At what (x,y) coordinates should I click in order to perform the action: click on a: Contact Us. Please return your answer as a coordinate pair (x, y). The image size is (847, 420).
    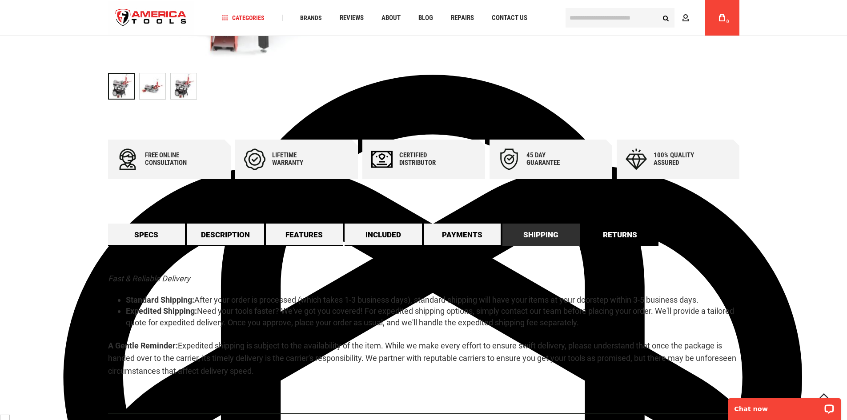
    Looking at the image, I should click on (510, 18).